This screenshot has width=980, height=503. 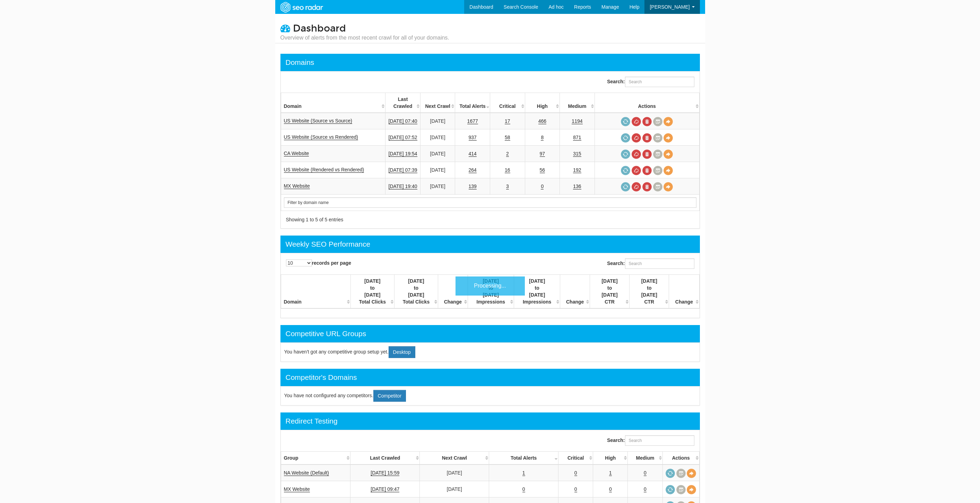 What do you see at coordinates (508, 138) in the screenshot?
I see `a: 58` at bounding box center [508, 138].